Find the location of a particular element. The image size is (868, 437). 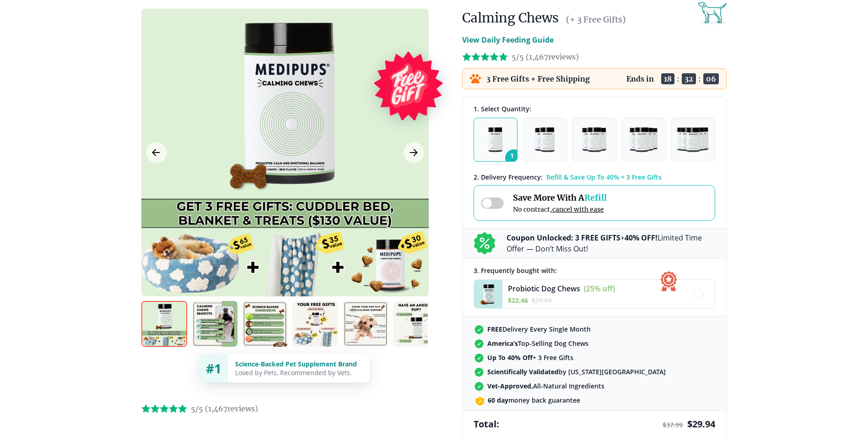

p: View Daily Feeding Guide is located at coordinates (508, 40).